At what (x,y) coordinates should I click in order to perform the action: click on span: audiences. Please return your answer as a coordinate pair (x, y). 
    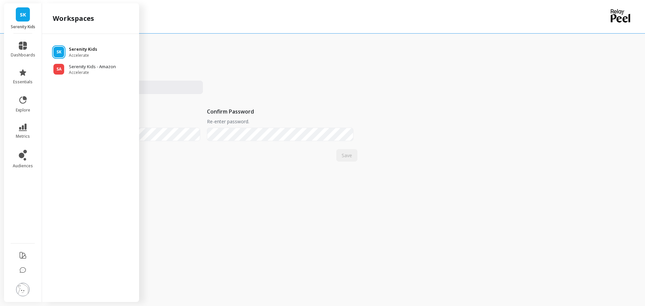
    Looking at the image, I should click on (23, 166).